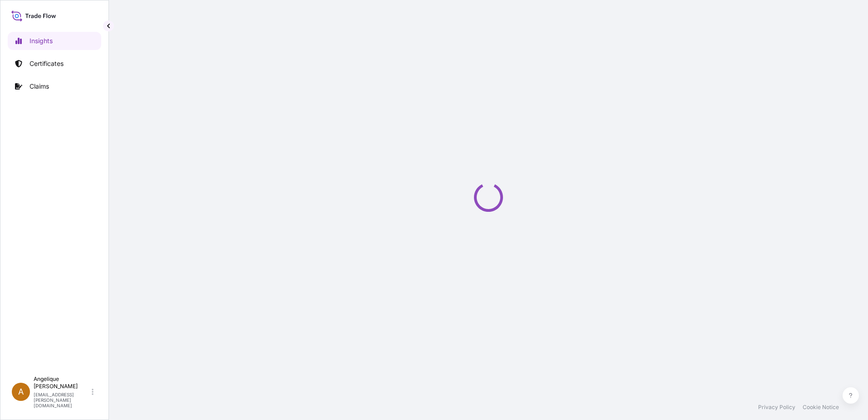  Describe the element at coordinates (777, 407) in the screenshot. I see `p: Privacy Policy` at that location.